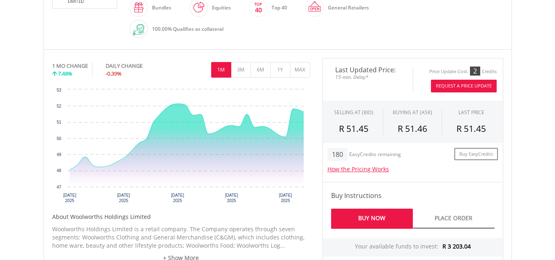  Describe the element at coordinates (489, 71) in the screenshot. I see `div: Credits` at that location.